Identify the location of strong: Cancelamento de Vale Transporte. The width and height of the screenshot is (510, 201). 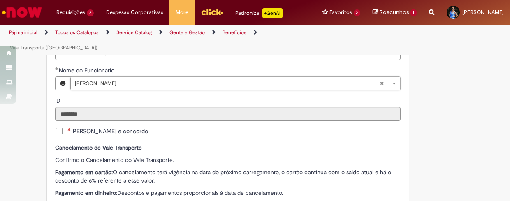
(98, 148).